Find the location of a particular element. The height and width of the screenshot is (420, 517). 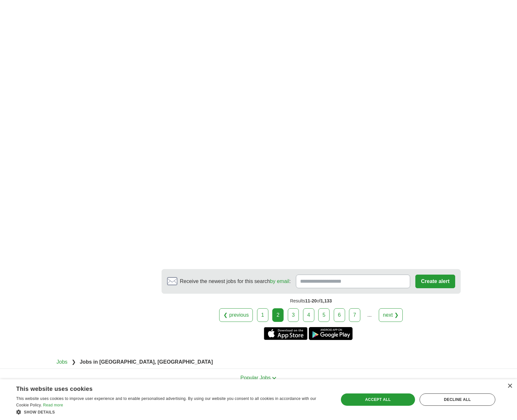

a: 3 is located at coordinates (293, 315).